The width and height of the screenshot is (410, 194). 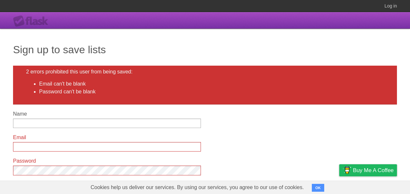 I want to click on span: Cookies help us deliver our services. By using our services, you agree to our use of cookies., so click(x=197, y=187).